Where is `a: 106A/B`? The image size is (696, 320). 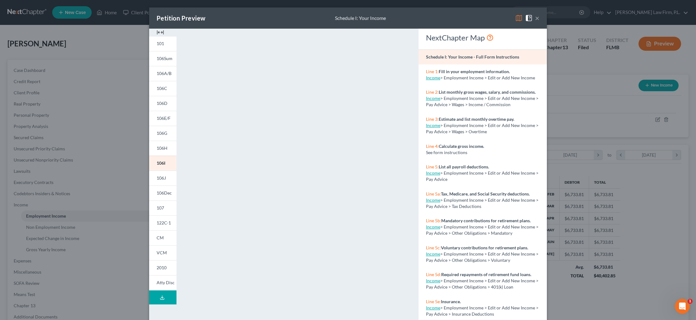 a: 106A/B is located at coordinates (163, 73).